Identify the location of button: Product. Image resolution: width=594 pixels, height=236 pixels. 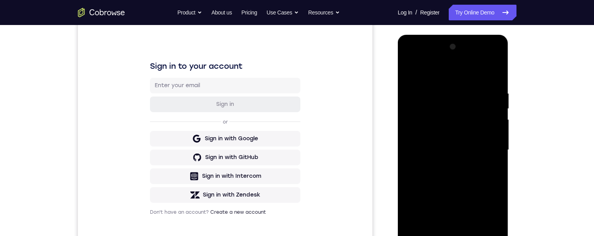
(190, 13).